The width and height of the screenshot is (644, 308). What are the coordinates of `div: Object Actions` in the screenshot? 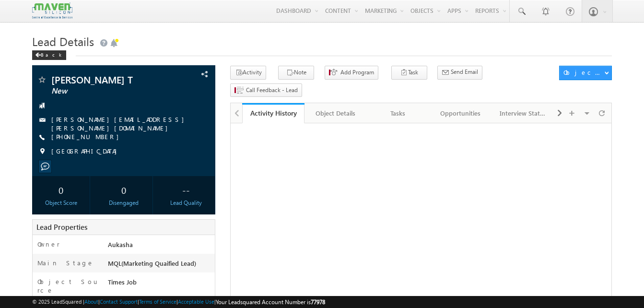 It's located at (584, 73).